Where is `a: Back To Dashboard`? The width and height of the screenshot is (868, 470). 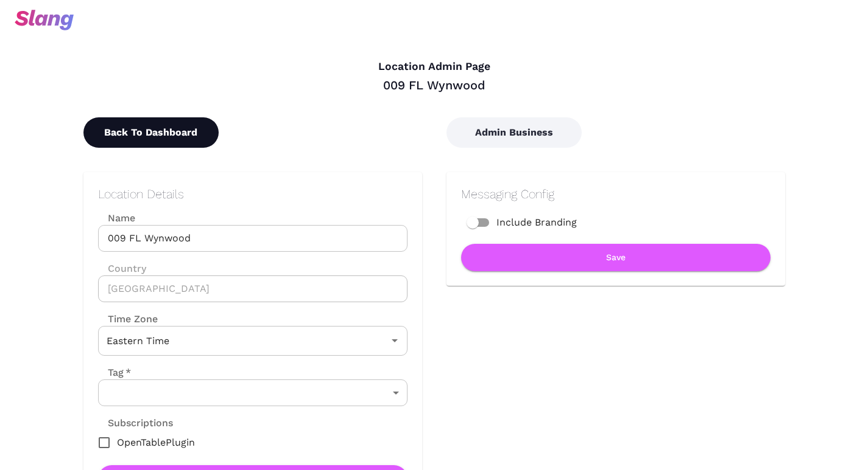
a: Back To Dashboard is located at coordinates (151, 132).